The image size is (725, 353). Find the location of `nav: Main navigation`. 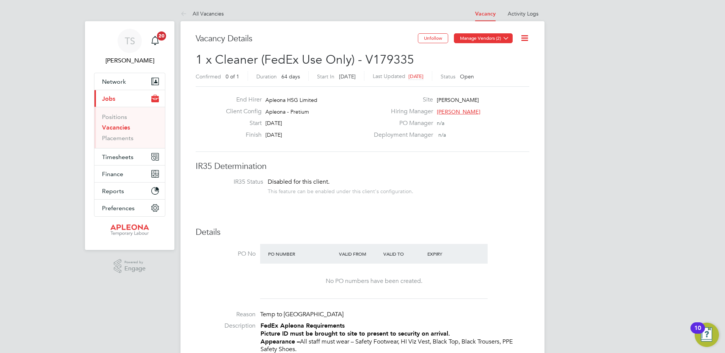

nav: Main navigation is located at coordinates (130, 136).